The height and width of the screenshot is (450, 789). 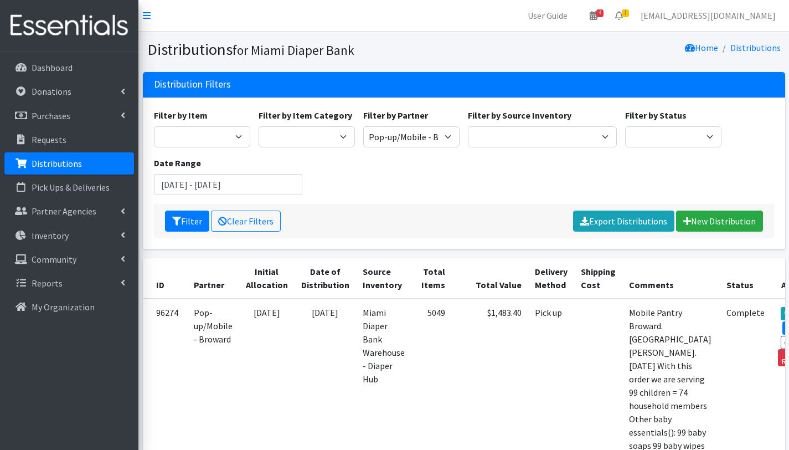 What do you see at coordinates (63, 307) in the screenshot?
I see `p: My Organization` at bounding box center [63, 307].